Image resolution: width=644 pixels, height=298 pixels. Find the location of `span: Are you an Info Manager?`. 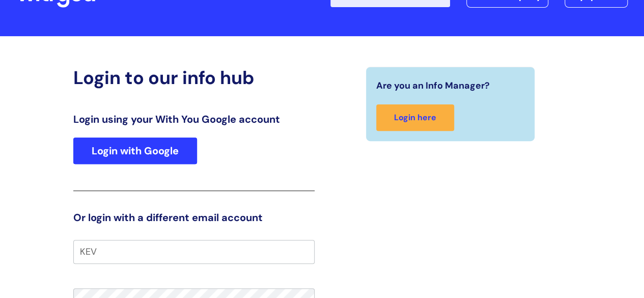

span: Are you an Info Manager? is located at coordinates (433, 86).